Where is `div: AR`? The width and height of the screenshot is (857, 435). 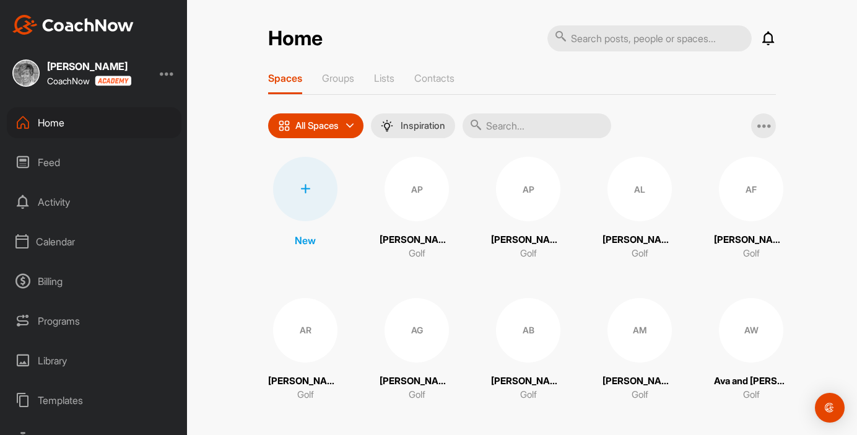
div: AR is located at coordinates (305, 330).